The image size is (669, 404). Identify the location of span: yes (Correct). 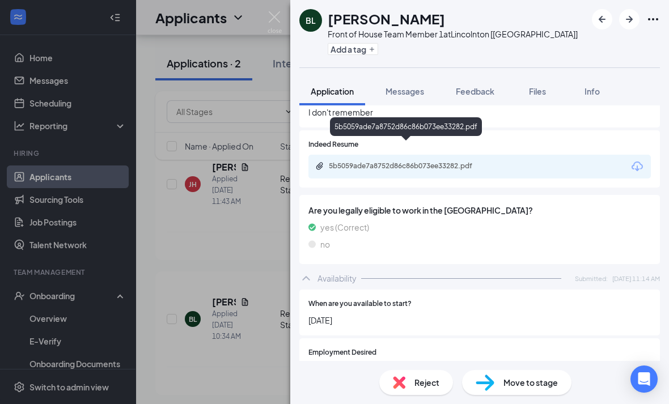
(345, 227).